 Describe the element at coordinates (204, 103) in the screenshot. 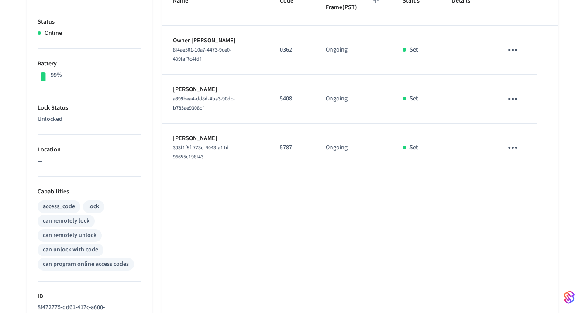

I see `span: a399bea4-dd8d-4ba3-90dc-b783ae9308cf` at that location.